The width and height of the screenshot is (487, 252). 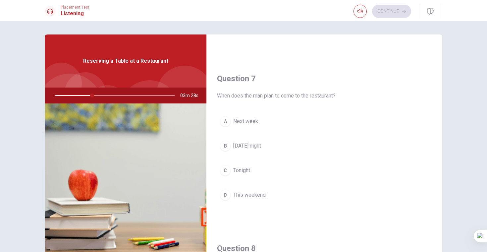 I want to click on button: ANext week, so click(x=324, y=121).